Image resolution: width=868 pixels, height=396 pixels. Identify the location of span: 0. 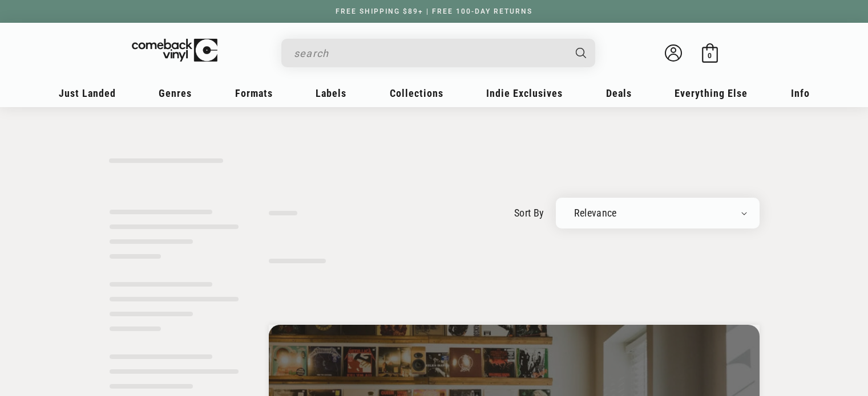
(709, 55).